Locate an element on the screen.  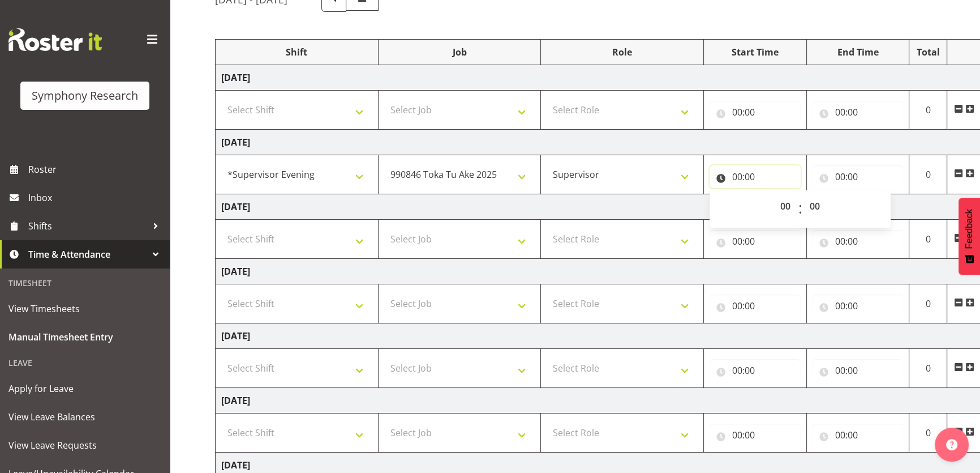
div: Timesheet is located at coordinates (85, 282).